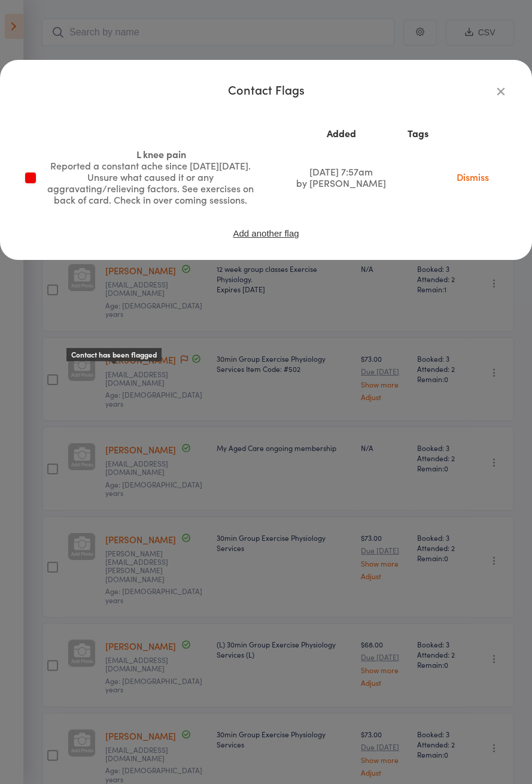  What do you see at coordinates (266, 233) in the screenshot?
I see `button: Add another flag` at bounding box center [266, 233].